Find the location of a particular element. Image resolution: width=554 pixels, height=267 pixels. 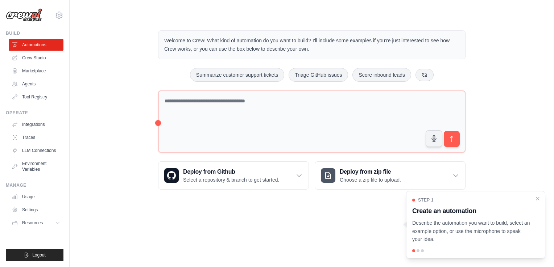

a: Traces is located at coordinates (36, 138).